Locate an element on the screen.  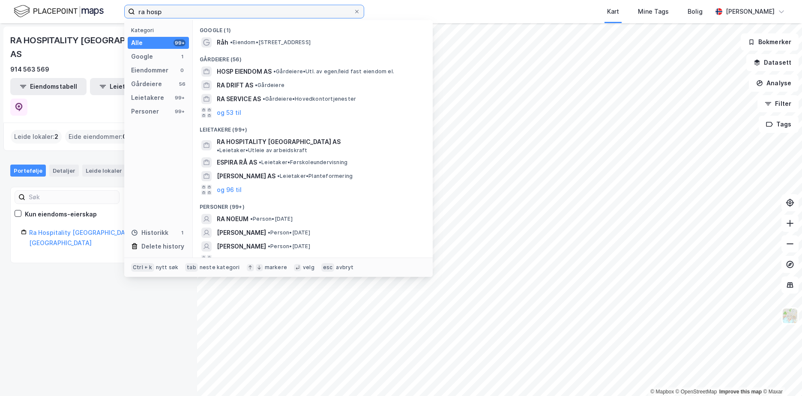
span: RA DRIFT AS is located at coordinates (235, 85).